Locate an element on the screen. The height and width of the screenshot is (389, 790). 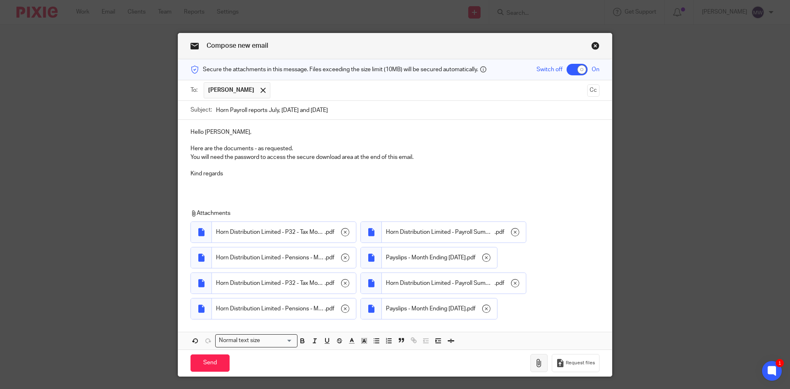
label: To: is located at coordinates (195, 90).